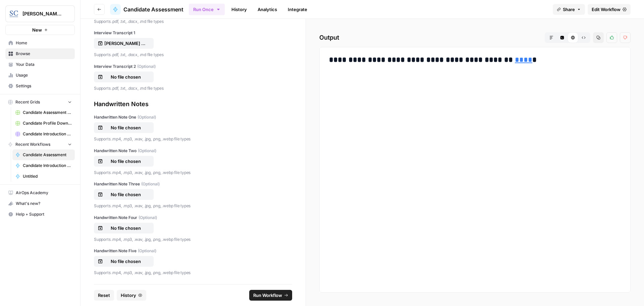  Describe the element at coordinates (44, 86) in the screenshot. I see `span: Settings` at that location.